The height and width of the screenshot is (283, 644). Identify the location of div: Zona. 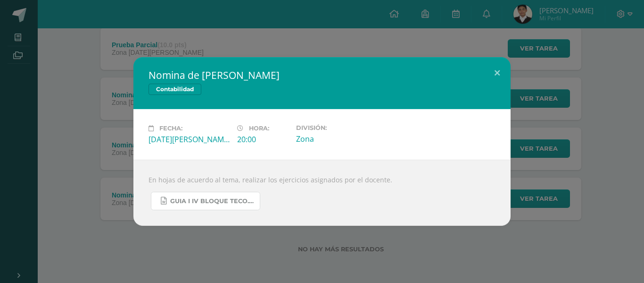
(336, 138).